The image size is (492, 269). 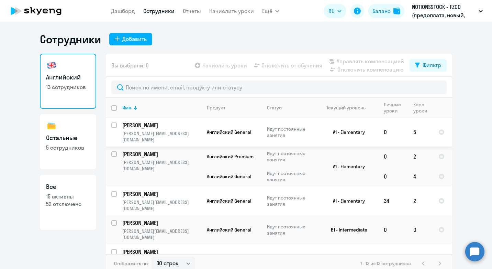 What do you see at coordinates (232, 11) in the screenshot?
I see `a: Начислить уроки` at bounding box center [232, 11].